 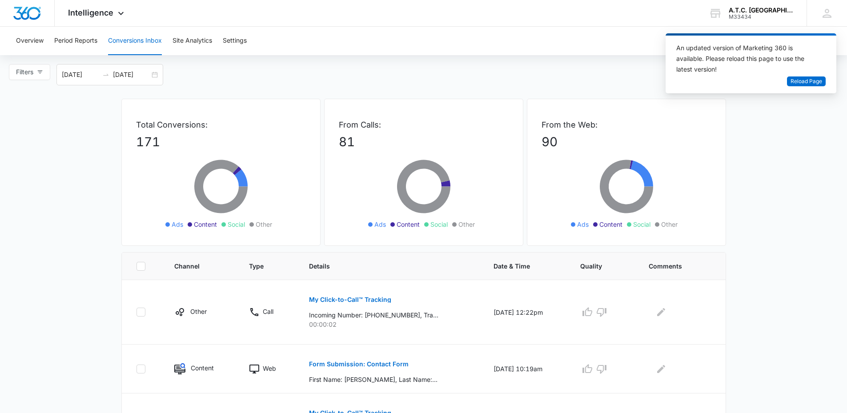 What do you see at coordinates (359, 364) in the screenshot?
I see `button: Form Submission: Contact Form` at bounding box center [359, 364].